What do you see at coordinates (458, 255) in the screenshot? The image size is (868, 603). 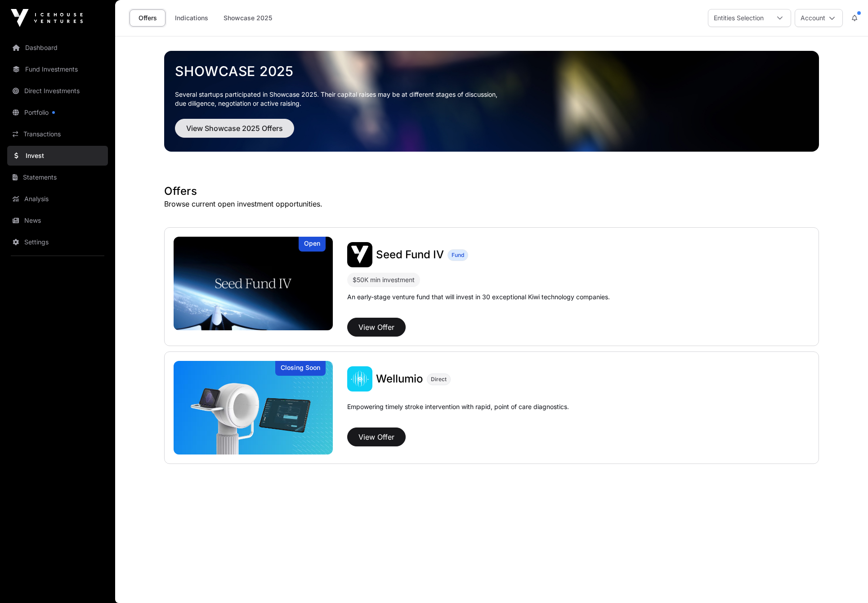 I see `span: Fund` at bounding box center [458, 255].